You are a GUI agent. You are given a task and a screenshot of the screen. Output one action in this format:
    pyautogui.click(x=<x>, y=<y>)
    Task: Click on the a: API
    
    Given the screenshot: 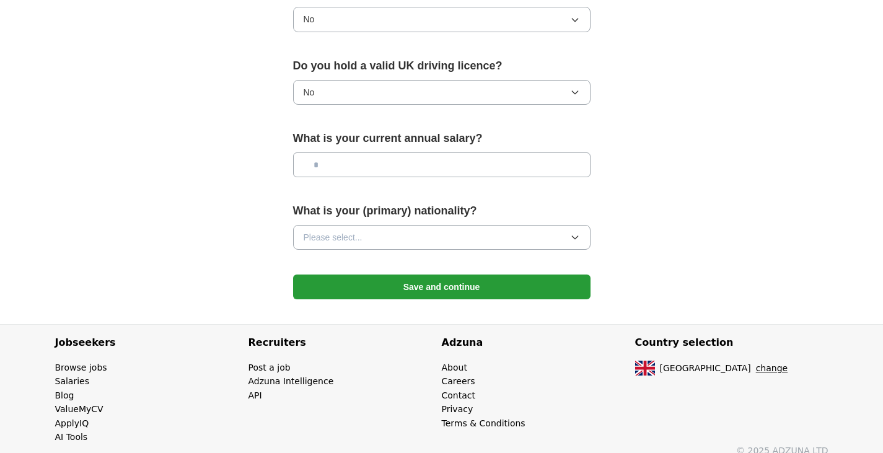 What is the action you would take?
    pyautogui.click(x=255, y=395)
    